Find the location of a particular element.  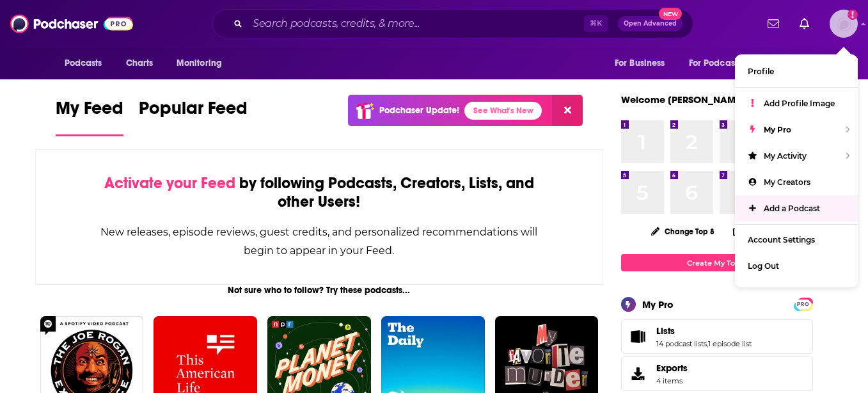

span: Add a Podcast is located at coordinates (792, 208).